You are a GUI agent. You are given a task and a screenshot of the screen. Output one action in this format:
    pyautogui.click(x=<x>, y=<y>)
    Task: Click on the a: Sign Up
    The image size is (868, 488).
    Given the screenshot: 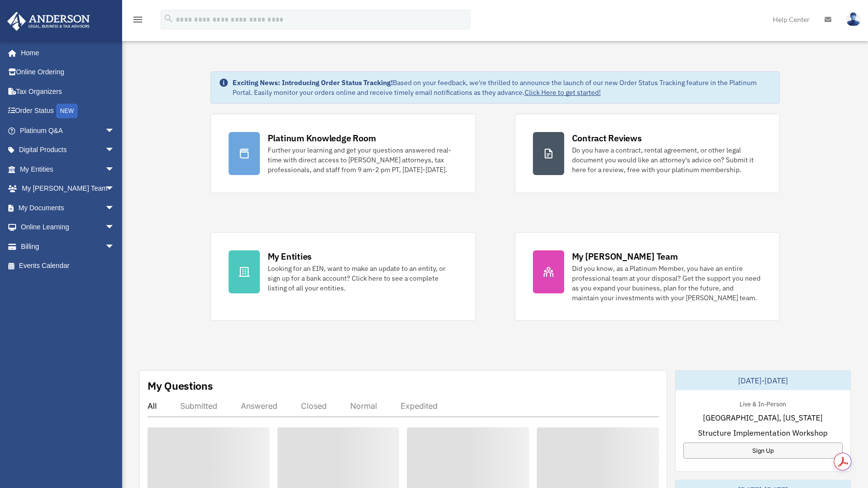 What is the action you would take?
    pyautogui.click(x=763, y=450)
    